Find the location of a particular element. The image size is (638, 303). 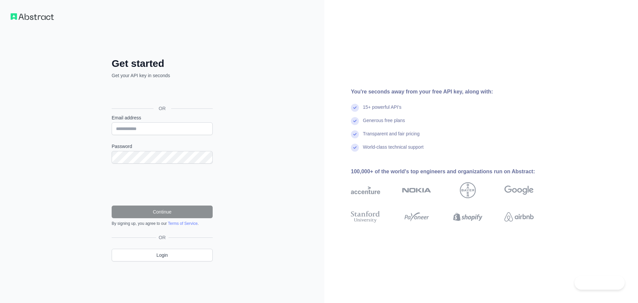

img: accenture is located at coordinates (365, 190).